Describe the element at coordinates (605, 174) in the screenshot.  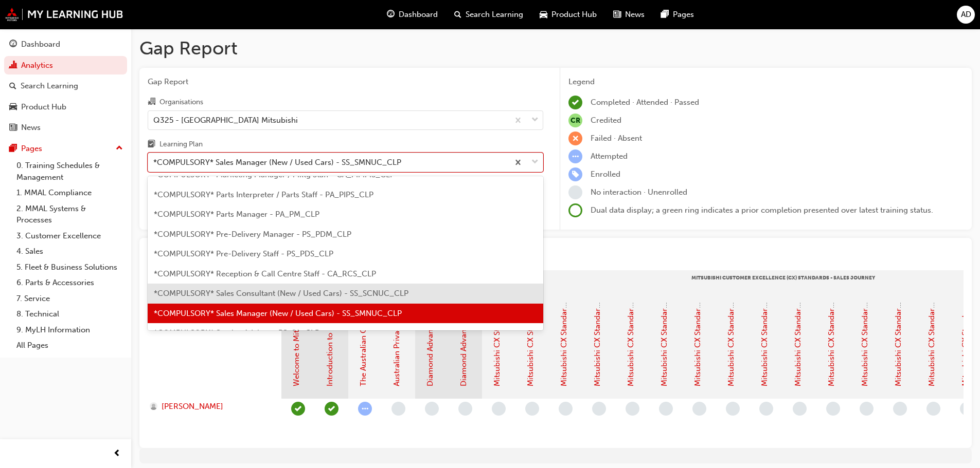
I see `span: Enrolled` at that location.